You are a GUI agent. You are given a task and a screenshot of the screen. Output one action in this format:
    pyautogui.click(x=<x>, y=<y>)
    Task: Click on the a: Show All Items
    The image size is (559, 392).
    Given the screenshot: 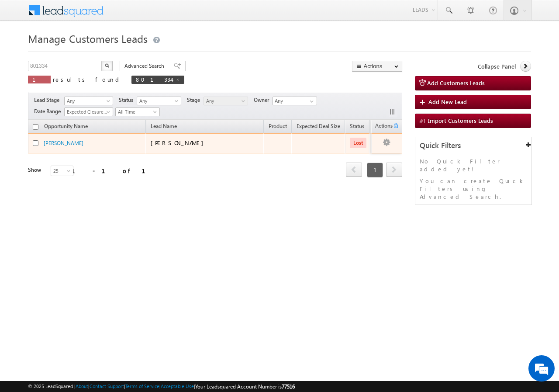 What is the action you would take?
    pyautogui.click(x=310, y=101)
    